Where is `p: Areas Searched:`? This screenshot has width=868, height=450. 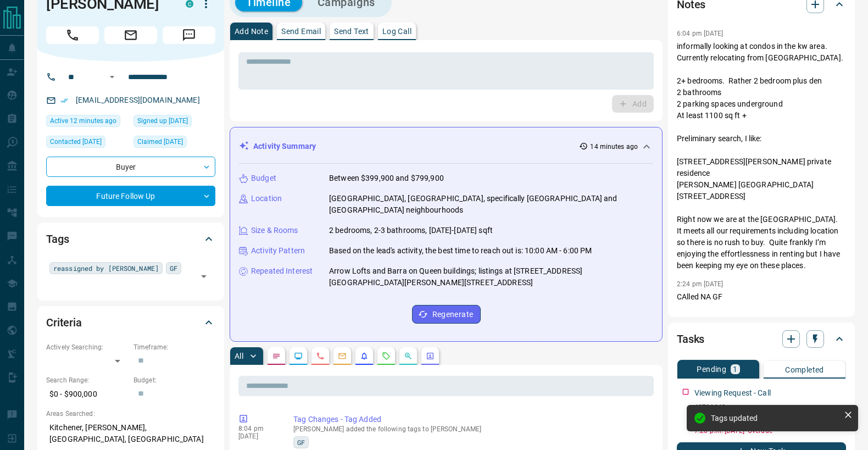
p: Areas Searched: is located at coordinates (131, 414).